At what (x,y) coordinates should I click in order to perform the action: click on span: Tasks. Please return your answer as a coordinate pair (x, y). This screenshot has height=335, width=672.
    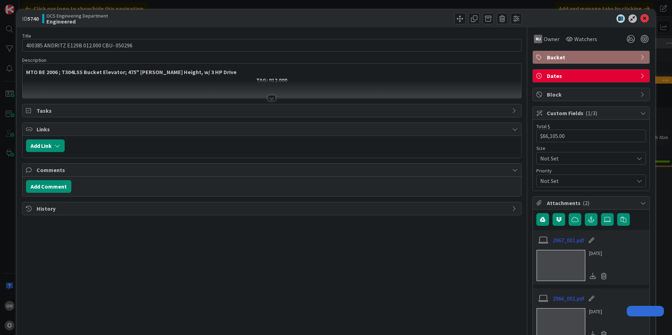
    Looking at the image, I should click on (272, 111).